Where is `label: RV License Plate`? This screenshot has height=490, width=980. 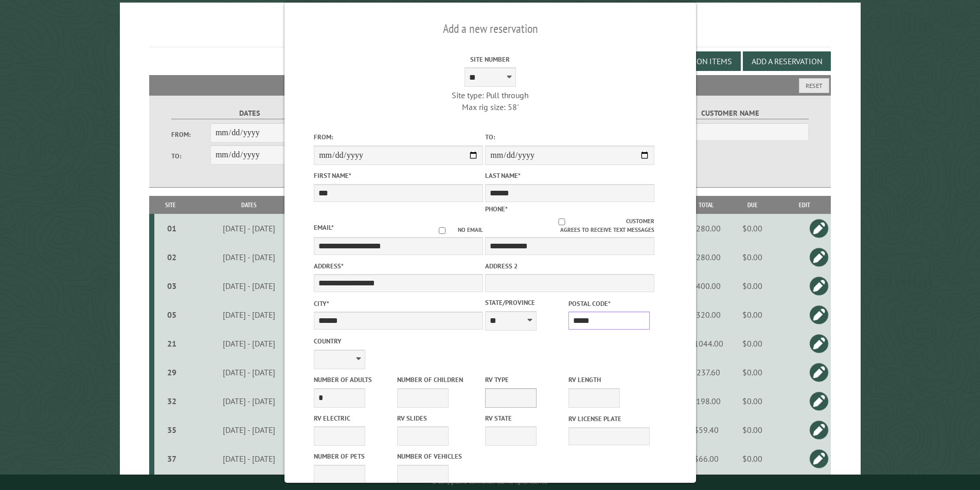 label: RV License Plate is located at coordinates (609, 419).